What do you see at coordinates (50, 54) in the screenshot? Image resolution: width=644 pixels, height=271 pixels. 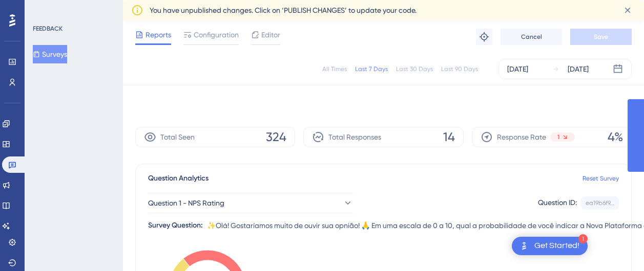 I see `button: Surveys` at bounding box center [50, 54].